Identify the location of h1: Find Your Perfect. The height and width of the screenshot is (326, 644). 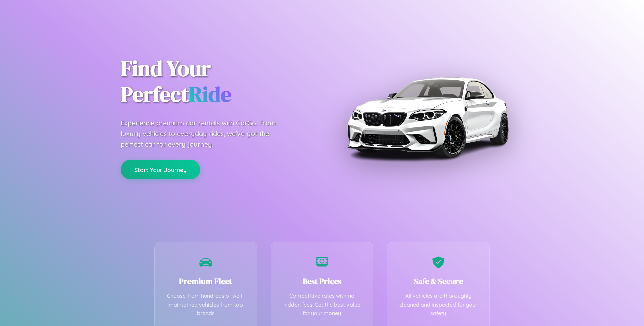
(216, 82).